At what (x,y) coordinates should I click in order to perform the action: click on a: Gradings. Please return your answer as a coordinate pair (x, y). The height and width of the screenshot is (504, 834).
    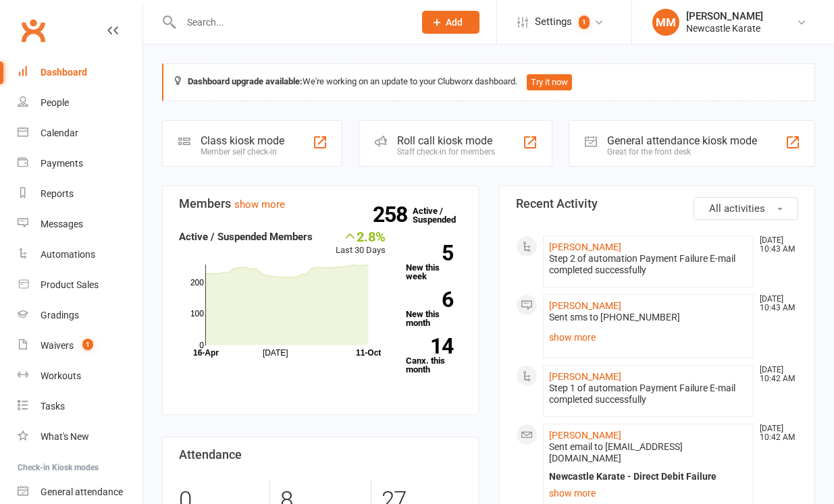
    Looking at the image, I should click on (79, 315).